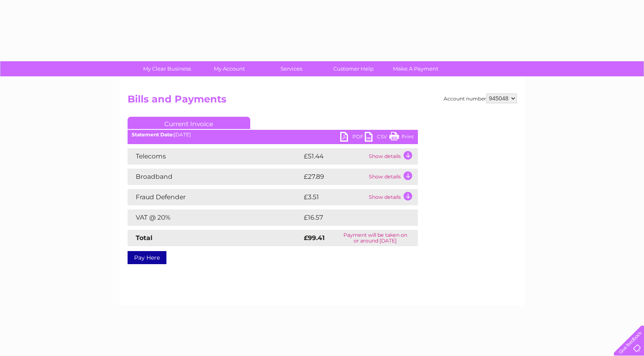 Image resolution: width=644 pixels, height=356 pixels. Describe the element at coordinates (334, 197) in the screenshot. I see `td: £3.51` at that location.